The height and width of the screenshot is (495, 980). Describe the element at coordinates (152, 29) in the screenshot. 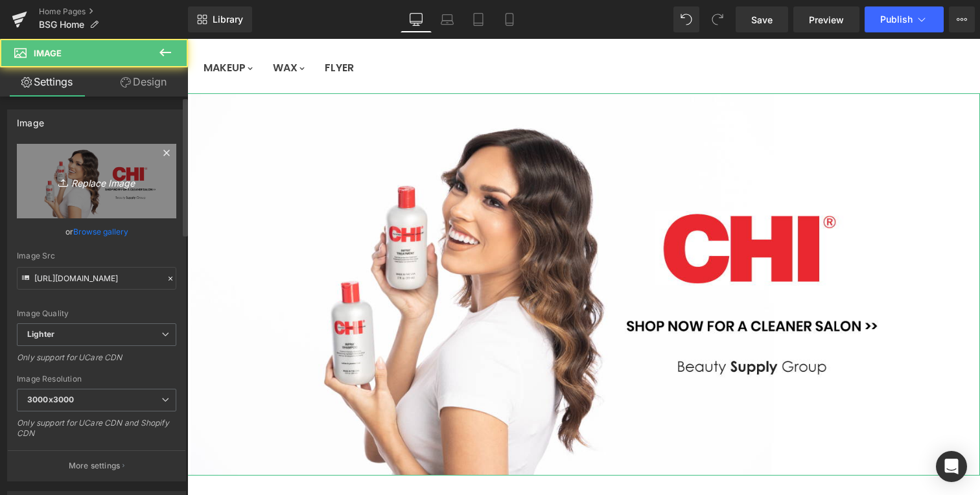

I see `a: Flyer` at that location.